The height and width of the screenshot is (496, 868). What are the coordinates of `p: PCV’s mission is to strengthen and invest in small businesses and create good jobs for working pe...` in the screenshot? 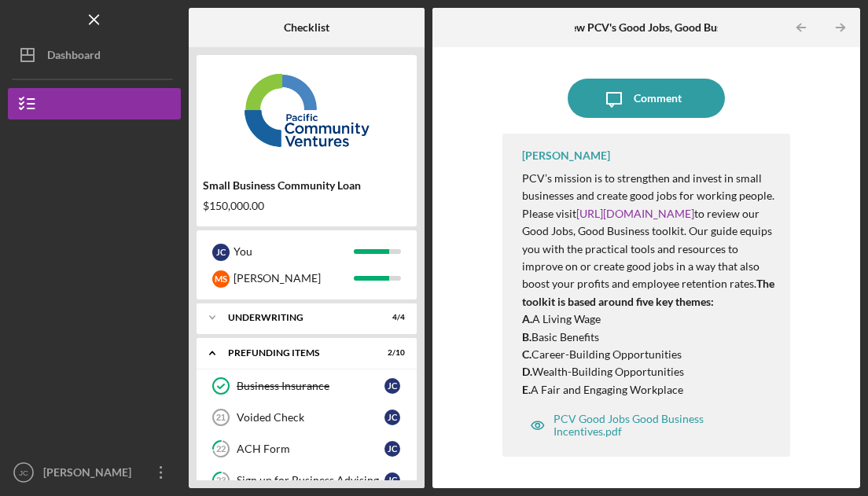 It's located at (648, 239).